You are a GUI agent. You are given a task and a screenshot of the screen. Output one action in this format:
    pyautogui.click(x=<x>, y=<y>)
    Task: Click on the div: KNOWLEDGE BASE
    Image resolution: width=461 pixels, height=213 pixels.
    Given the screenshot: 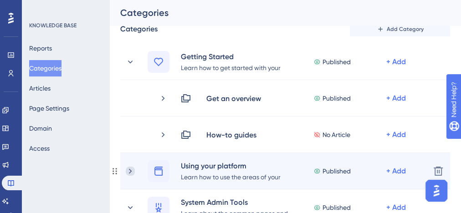 What is the action you would take?
    pyautogui.click(x=53, y=26)
    